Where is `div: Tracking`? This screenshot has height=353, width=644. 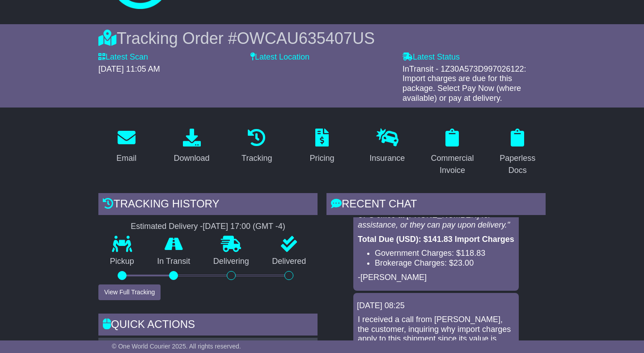
div: Tracking is located at coordinates (256, 158).